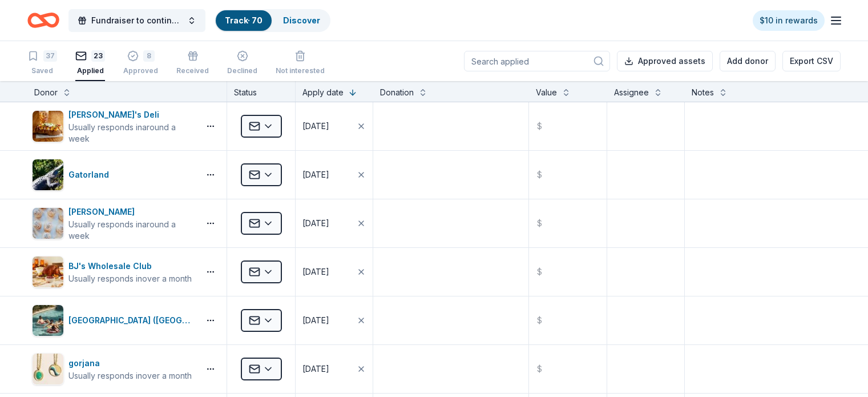  What do you see at coordinates (789, 20) in the screenshot?
I see `a: $10 in rewards` at bounding box center [789, 20].